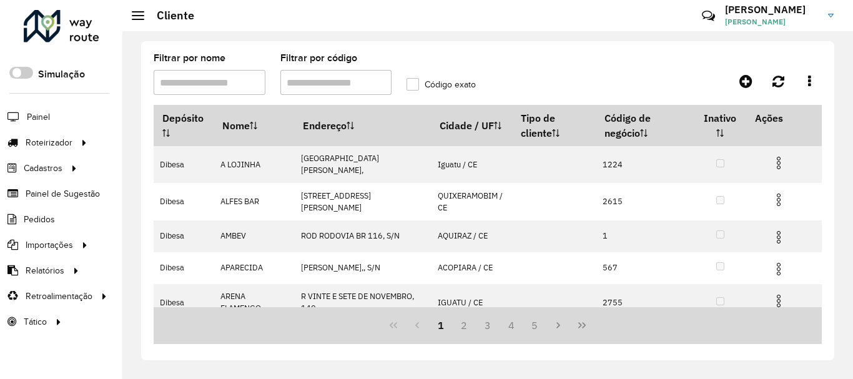 The width and height of the screenshot is (853, 379). Describe the element at coordinates (38, 117) in the screenshot. I see `span: Painel` at that location.